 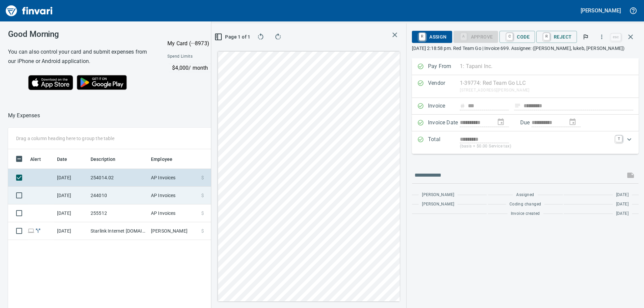 What do you see at coordinates (118, 195) in the screenshot?
I see `td: 244010` at bounding box center [118, 195].